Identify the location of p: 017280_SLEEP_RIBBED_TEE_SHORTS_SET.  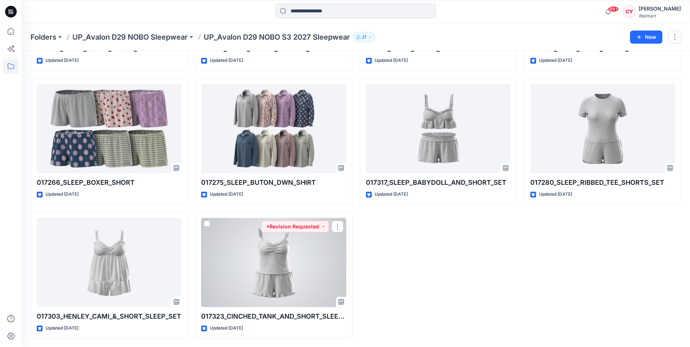
(603, 183).